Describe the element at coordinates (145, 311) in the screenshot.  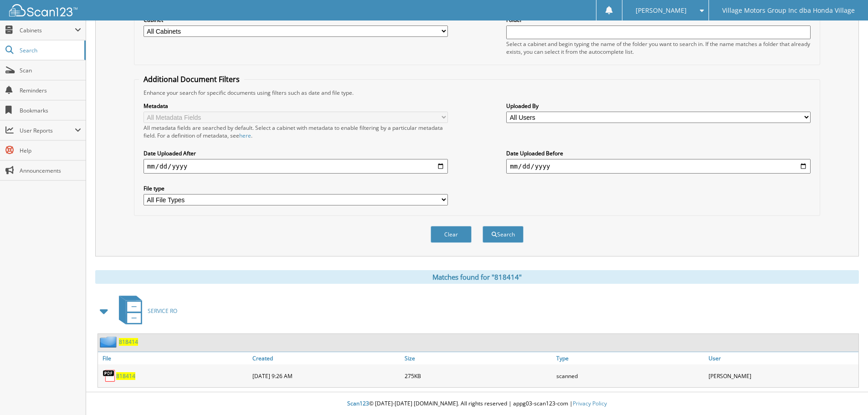
I see `a: SERVICE RO` at that location.